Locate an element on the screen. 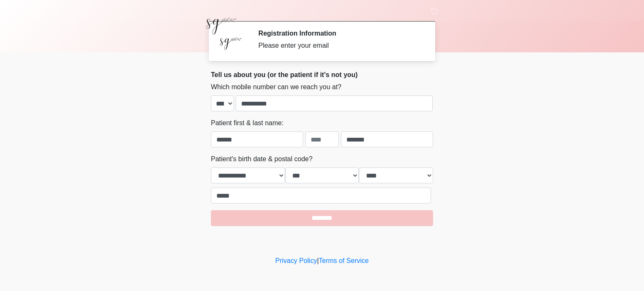 This screenshot has height=291, width=644. img: Simply Grace Aesthetics and Wellness LLC Logo is located at coordinates (220, 24).